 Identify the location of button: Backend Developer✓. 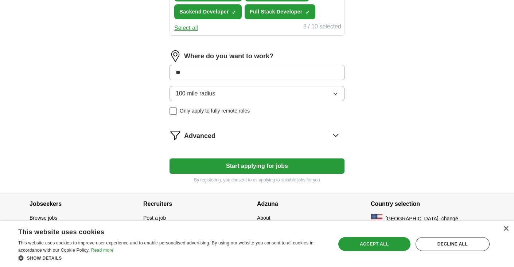
(208, 12).